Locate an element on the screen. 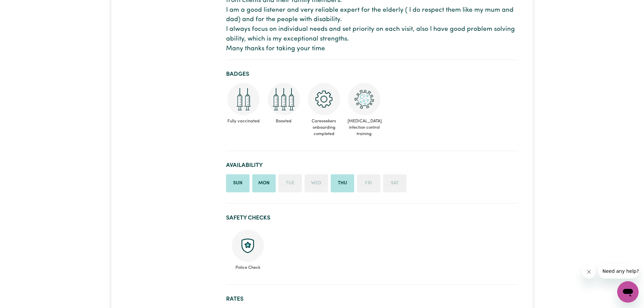 This screenshot has height=308, width=644. li: Available on Sunday is located at coordinates (238, 183).